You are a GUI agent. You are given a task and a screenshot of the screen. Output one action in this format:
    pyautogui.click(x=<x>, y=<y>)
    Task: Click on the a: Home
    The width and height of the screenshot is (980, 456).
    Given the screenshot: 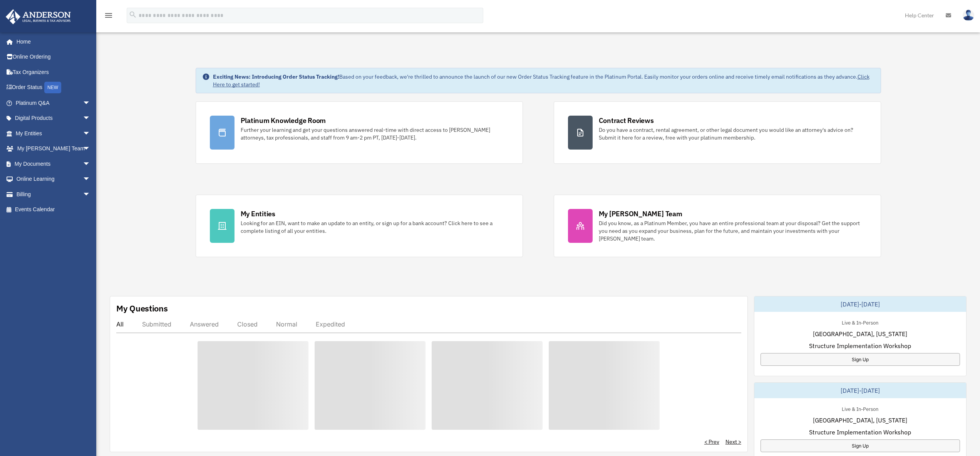 What is the action you would take?
    pyautogui.click(x=52, y=41)
    